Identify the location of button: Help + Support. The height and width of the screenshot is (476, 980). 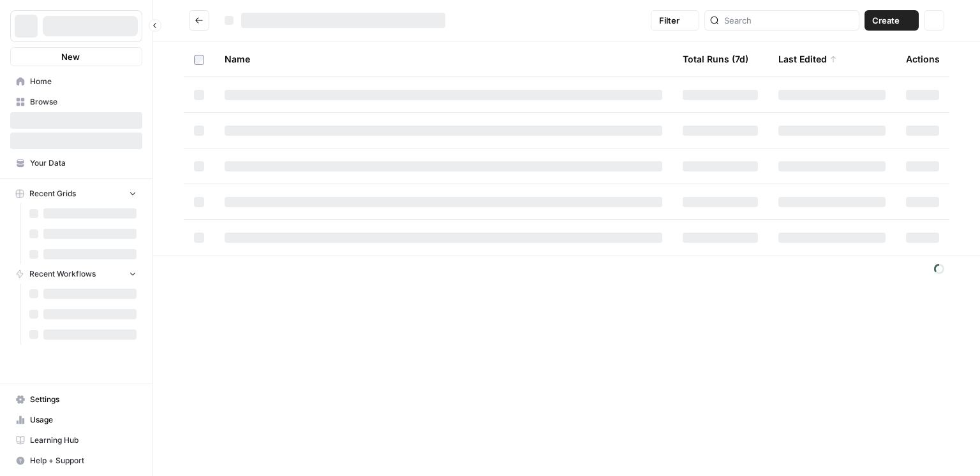
(76, 461).